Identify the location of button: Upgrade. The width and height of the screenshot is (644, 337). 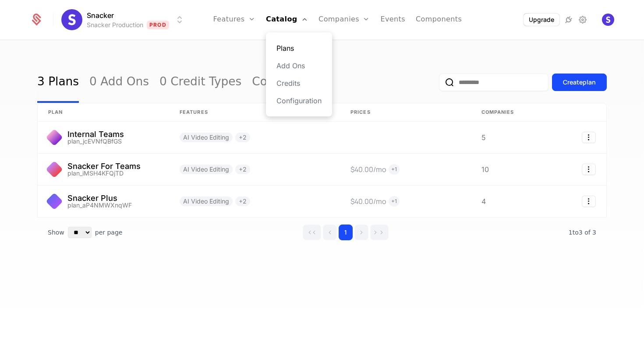
(542, 20).